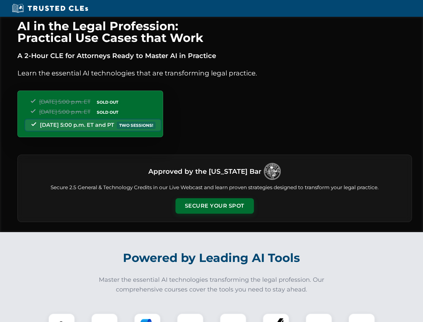 This screenshot has width=423, height=322. Describe the element at coordinates (212, 284) in the screenshot. I see `p: Master the essential AI technologies transforming the legal profession. Our comprehensive courses...` at that location.